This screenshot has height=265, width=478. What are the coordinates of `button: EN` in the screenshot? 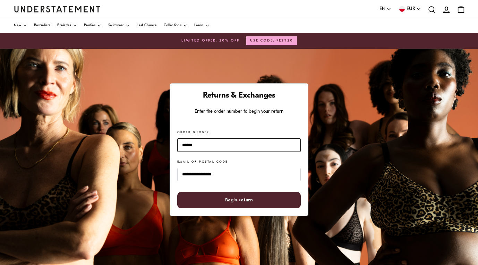 It's located at (385, 9).